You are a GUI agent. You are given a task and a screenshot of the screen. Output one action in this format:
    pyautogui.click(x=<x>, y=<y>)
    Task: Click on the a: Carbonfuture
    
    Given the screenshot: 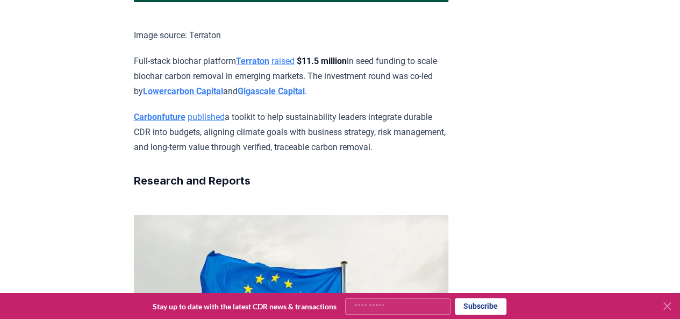 What is the action you would take?
    pyautogui.click(x=160, y=117)
    